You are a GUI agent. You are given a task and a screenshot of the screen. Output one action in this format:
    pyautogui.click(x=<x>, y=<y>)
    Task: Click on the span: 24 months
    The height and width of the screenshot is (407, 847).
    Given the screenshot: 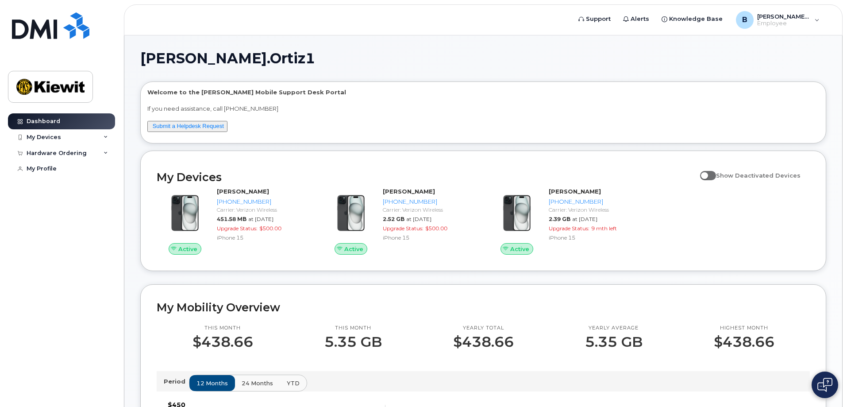 What is the action you would take?
    pyautogui.click(x=257, y=383)
    